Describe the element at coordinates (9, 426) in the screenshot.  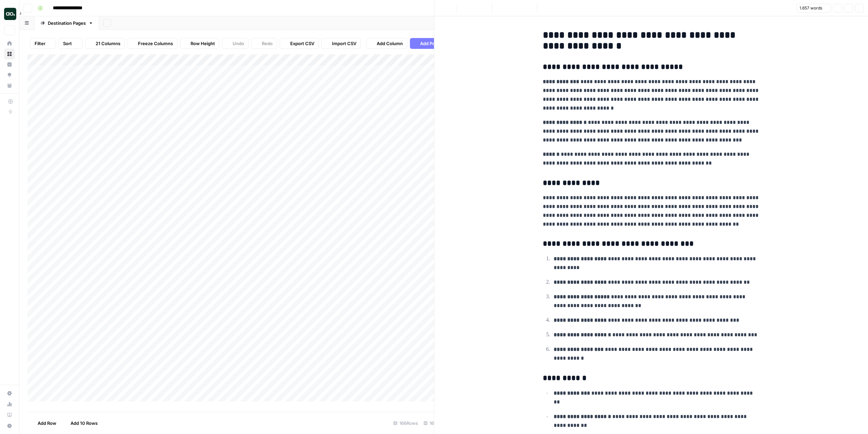
I see `button: Help + Support` at that location.